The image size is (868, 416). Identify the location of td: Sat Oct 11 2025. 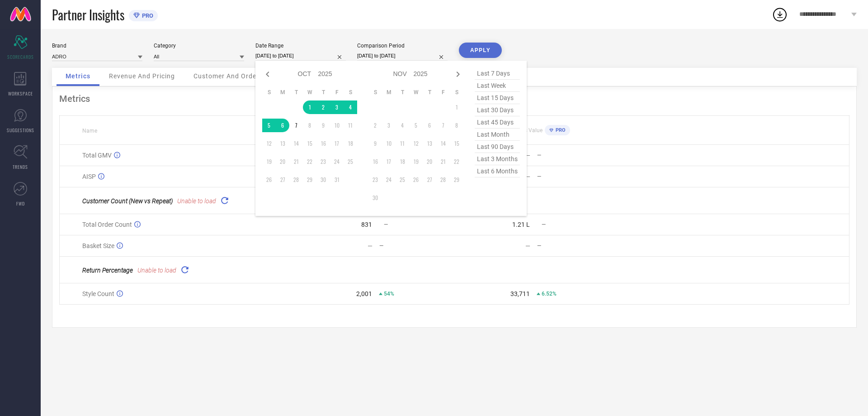
(350, 125).